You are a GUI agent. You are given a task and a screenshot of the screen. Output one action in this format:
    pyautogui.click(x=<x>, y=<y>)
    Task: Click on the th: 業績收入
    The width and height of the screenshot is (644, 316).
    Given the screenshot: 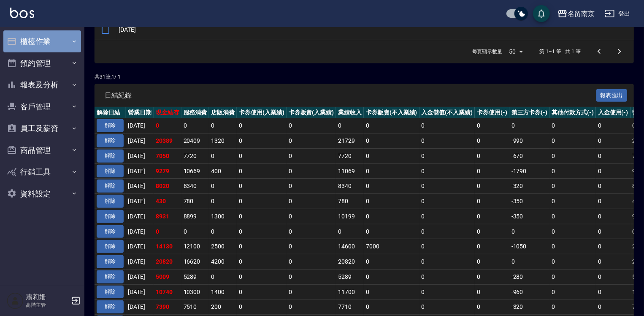 What is the action you would take?
    pyautogui.click(x=350, y=113)
    